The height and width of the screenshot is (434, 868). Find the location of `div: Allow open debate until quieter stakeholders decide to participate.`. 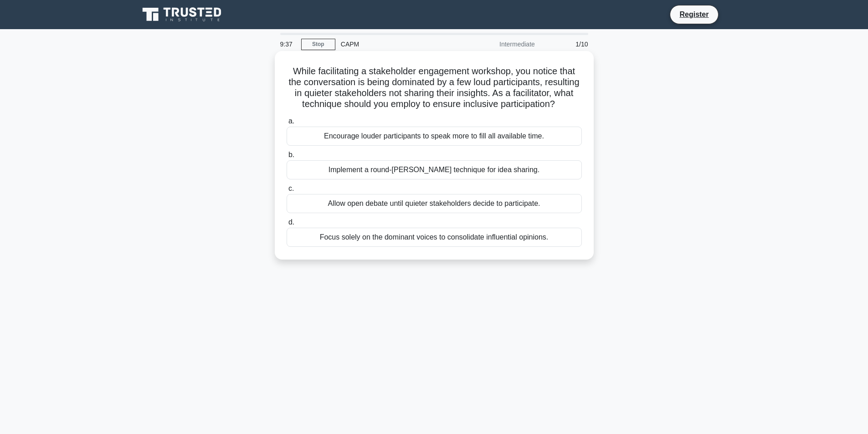

div: Allow open debate until quieter stakeholders decide to participate. is located at coordinates (434, 203).